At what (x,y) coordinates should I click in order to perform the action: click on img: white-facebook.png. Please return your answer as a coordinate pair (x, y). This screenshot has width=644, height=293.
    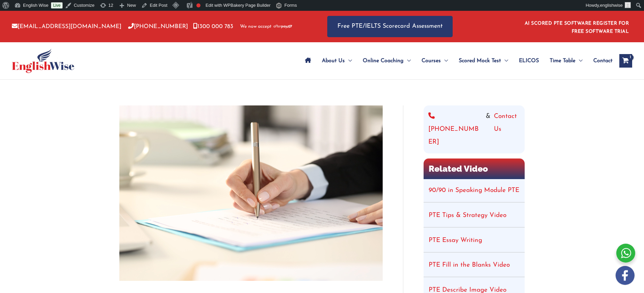
    Looking at the image, I should click on (625, 275).